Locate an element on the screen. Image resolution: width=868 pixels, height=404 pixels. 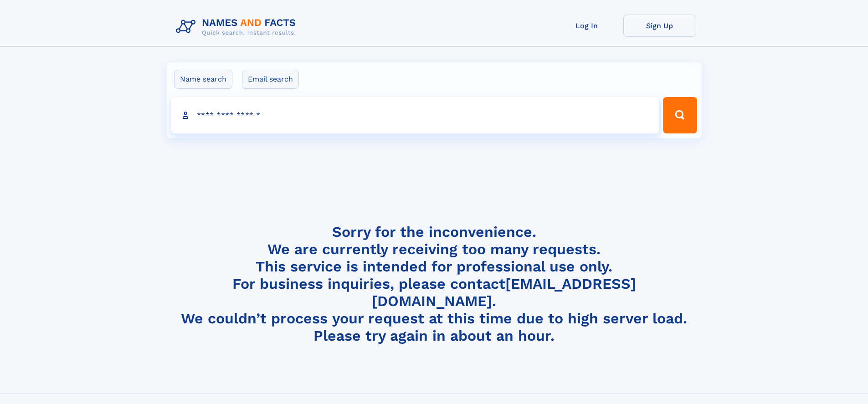
h4: Sorry for the inconvenience. We are currently receiving too many requests. This service is intend... is located at coordinates (434, 284).